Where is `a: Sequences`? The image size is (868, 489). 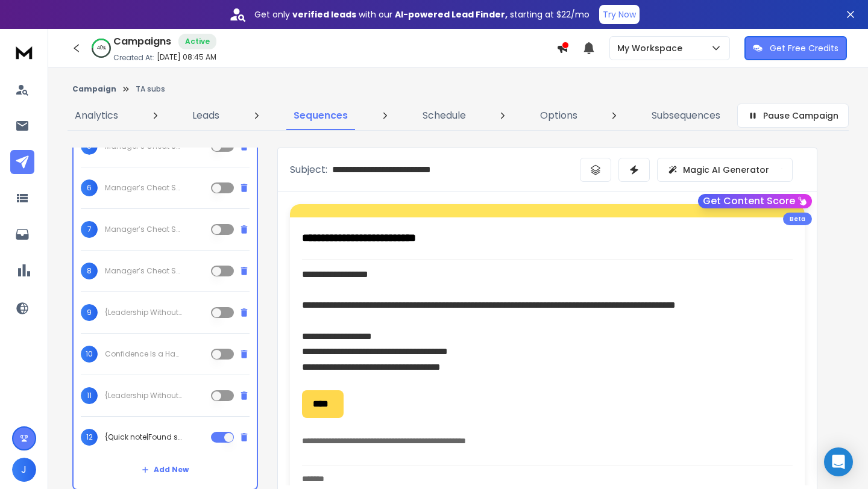 a: Sequences is located at coordinates (321, 116).